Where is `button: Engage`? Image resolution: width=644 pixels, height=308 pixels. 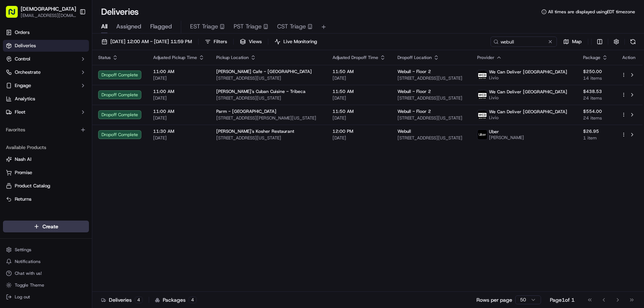 button: Engage is located at coordinates (46, 86).